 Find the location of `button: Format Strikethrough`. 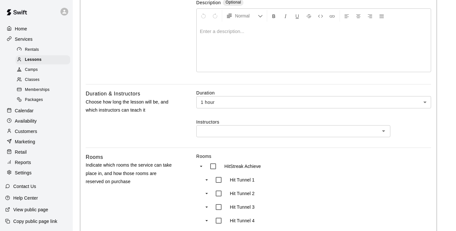

button: Format Strikethrough is located at coordinates (309, 16).